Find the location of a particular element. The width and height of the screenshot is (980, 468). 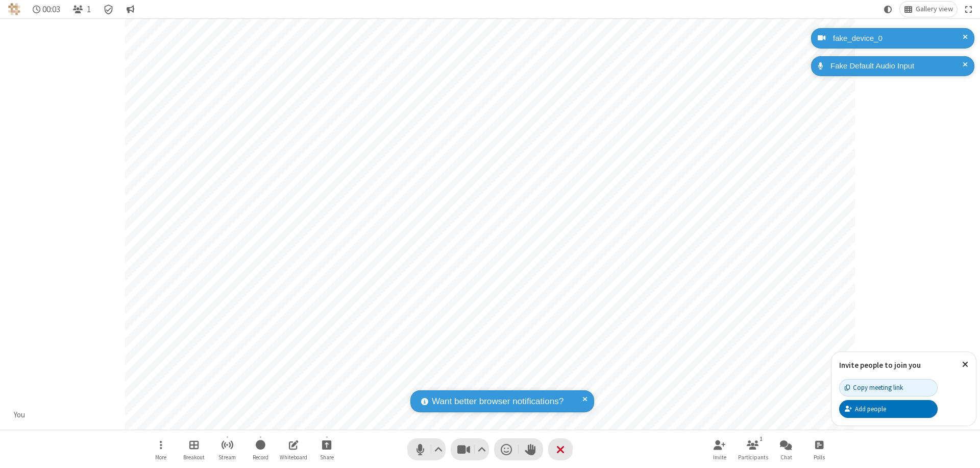

span: Record is located at coordinates (261, 457).